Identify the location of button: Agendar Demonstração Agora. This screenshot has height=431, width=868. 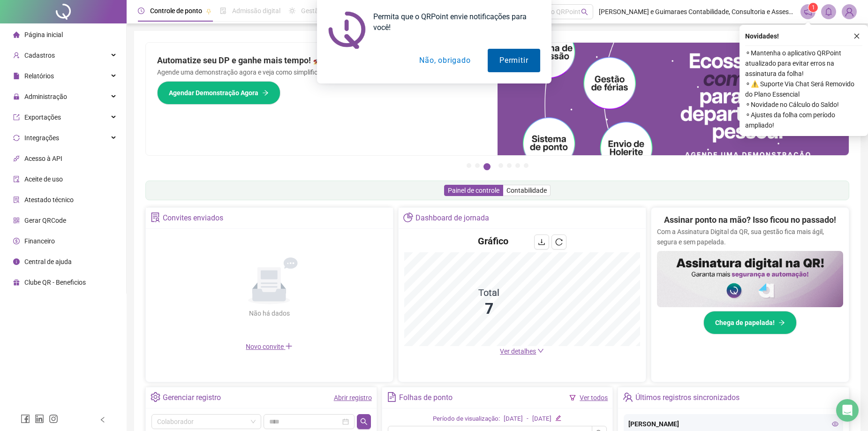
(219, 93).